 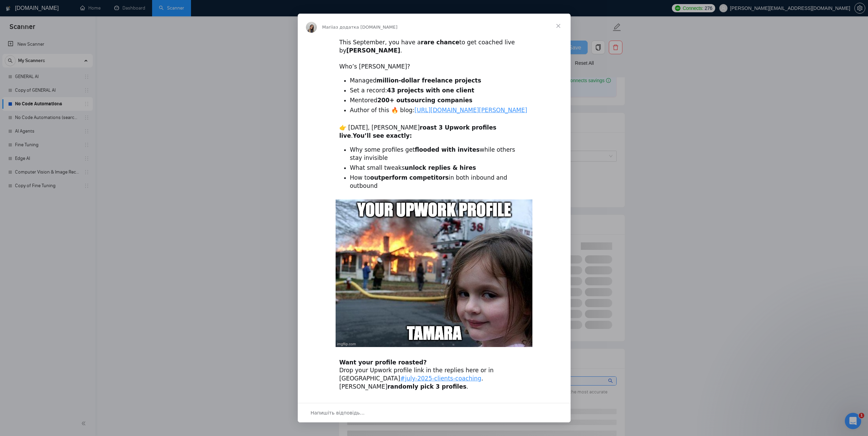 What do you see at coordinates (338, 412) in the screenshot?
I see `span: Напишіть відповідь…` at bounding box center [338, 412].